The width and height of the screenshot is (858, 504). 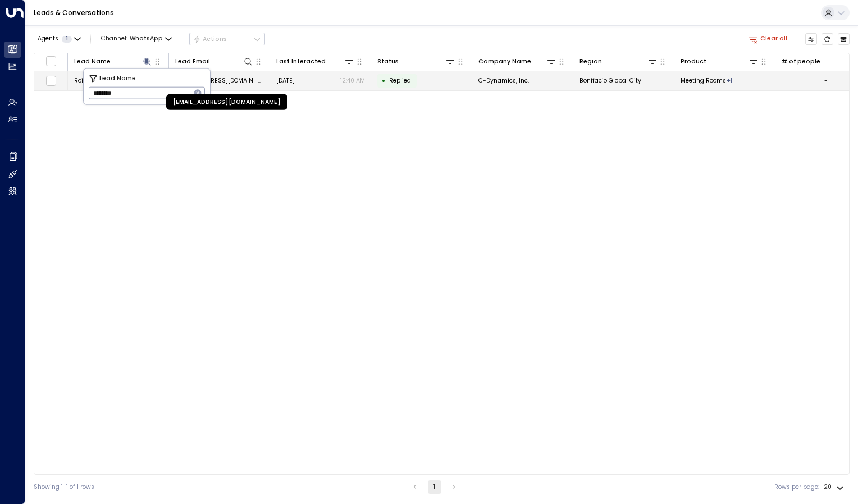 I want to click on div: Button group with a nested menu, so click(x=227, y=40).